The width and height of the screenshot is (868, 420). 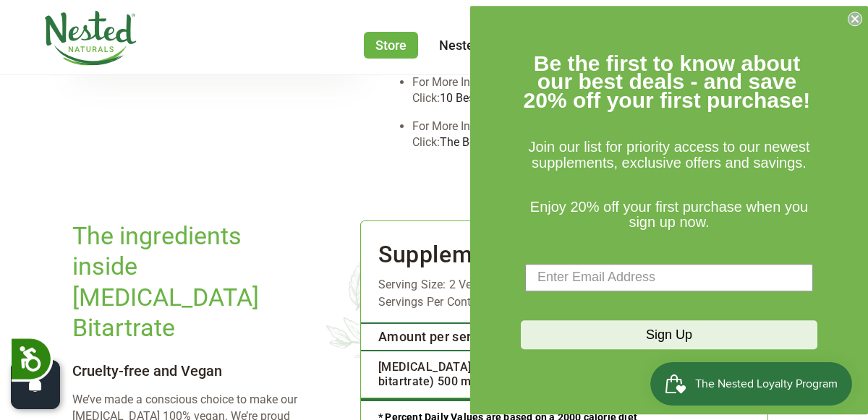 What do you see at coordinates (669, 215) in the screenshot?
I see `span: Enjoy 20% off your first purchase when you sign up now.` at bounding box center [669, 215].